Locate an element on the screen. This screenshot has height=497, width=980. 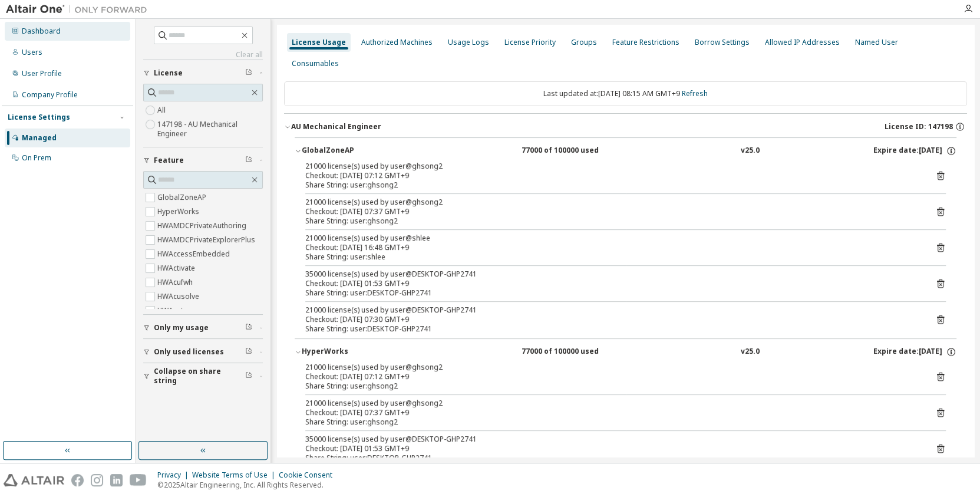
label: HWActivate is located at coordinates (178, 268).